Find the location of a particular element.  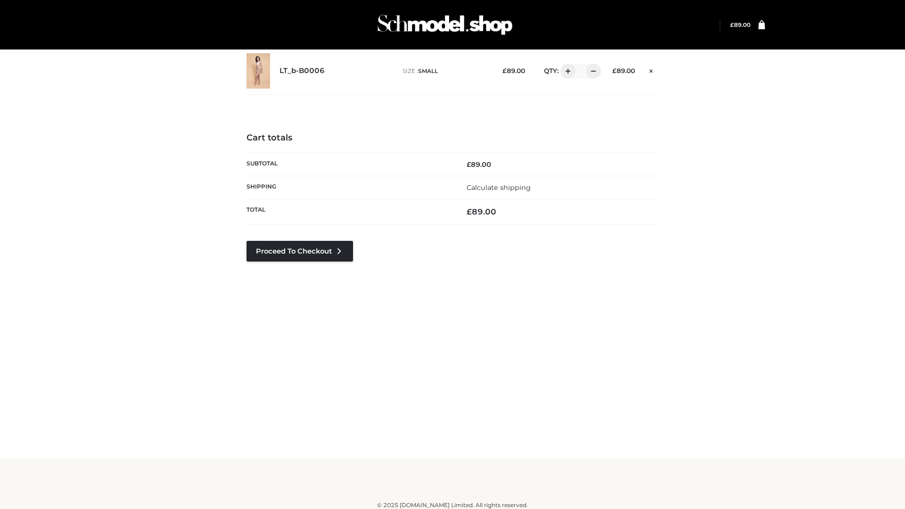

span: SMALL is located at coordinates (428, 71).